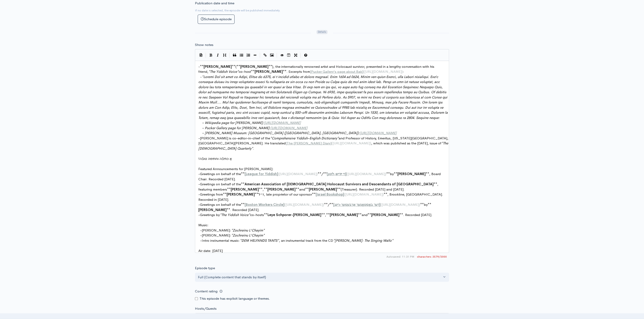 The image size is (644, 319). Describe the element at coordinates (201, 55) in the screenshot. I see `button: Insert Show Notes Template` at that location.